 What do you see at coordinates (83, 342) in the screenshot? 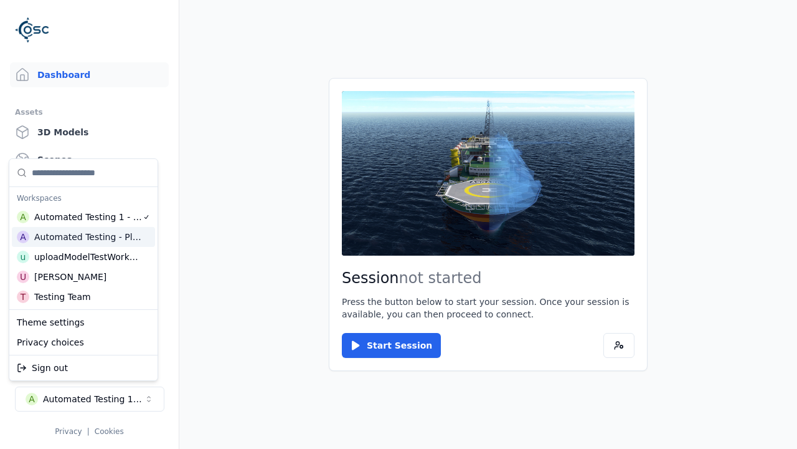
I see `div: Privacy choices` at bounding box center [83, 342].